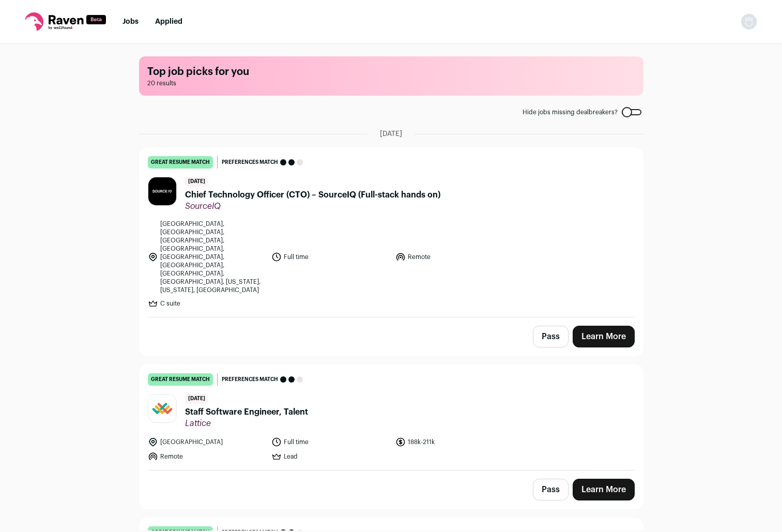 This screenshot has height=532, width=782. I want to click on img: nopic.png, so click(749, 22).